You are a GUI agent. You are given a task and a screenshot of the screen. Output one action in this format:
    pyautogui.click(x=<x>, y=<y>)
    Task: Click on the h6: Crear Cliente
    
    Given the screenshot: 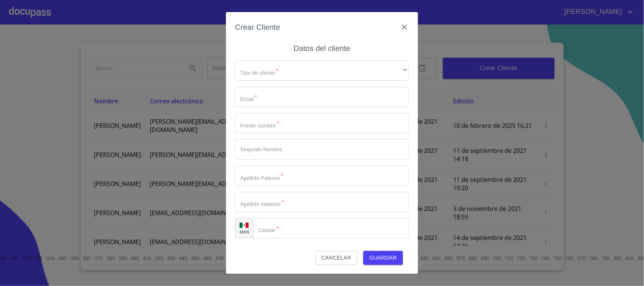 What is the action you would take?
    pyautogui.click(x=257, y=27)
    